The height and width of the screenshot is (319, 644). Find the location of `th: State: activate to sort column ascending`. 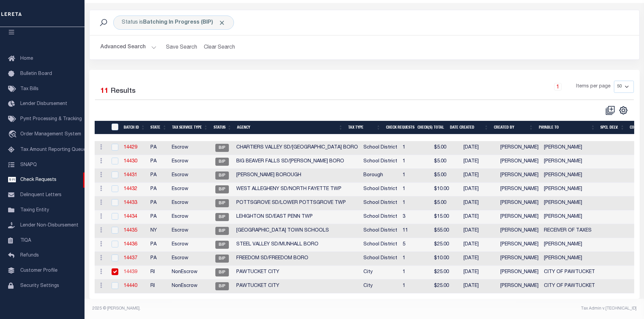

th: State: activate to sort column ascending is located at coordinates (159, 128).